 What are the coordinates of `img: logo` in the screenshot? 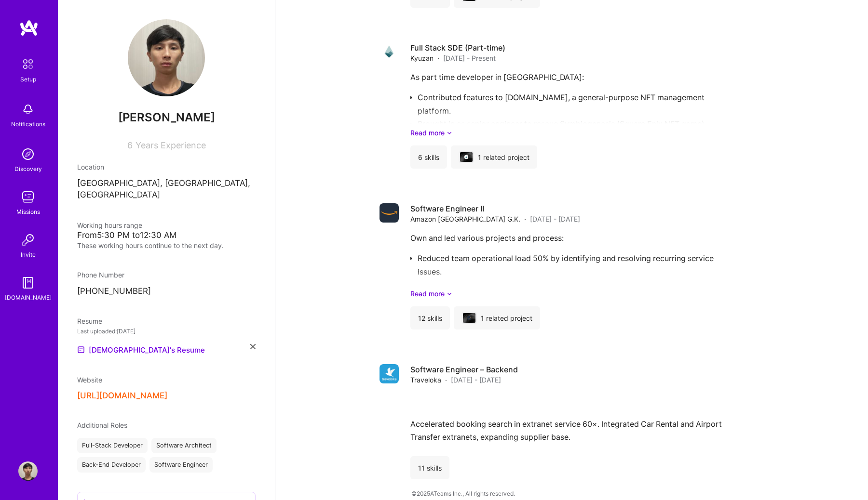 It's located at (29, 28).